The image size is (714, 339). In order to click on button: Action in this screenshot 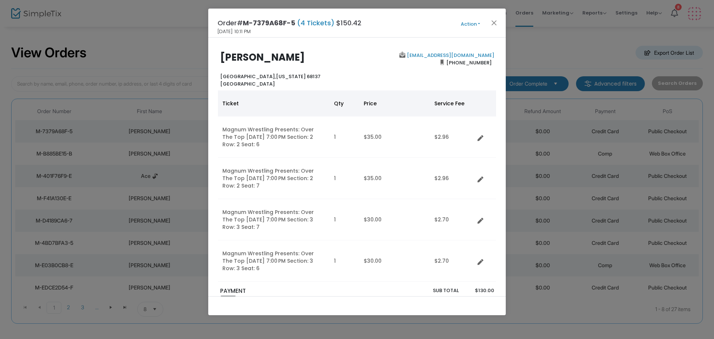, I will do `click(470, 24)`.